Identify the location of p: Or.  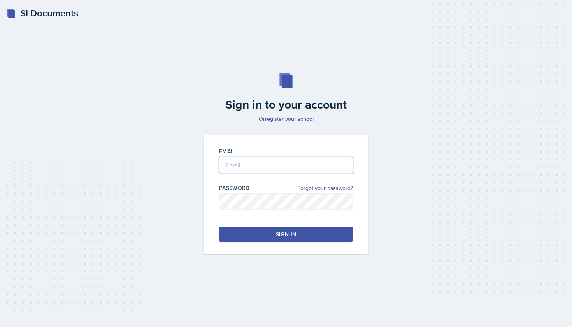
(286, 119).